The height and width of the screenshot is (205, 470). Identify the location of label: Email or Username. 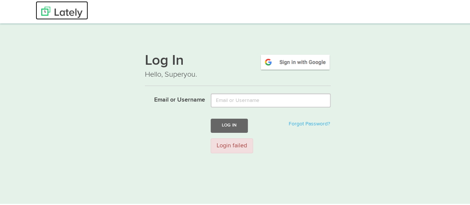
(172, 98).